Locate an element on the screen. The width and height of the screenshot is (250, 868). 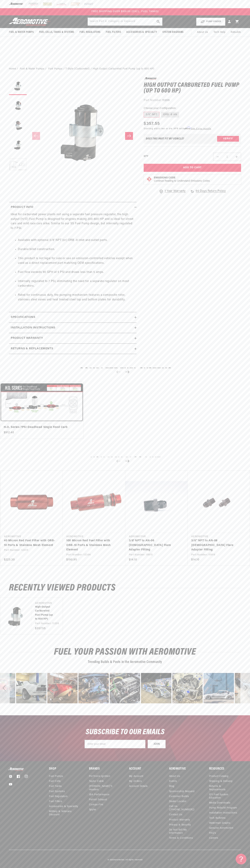
span: Fuel Filters is located at coordinates (113, 32).